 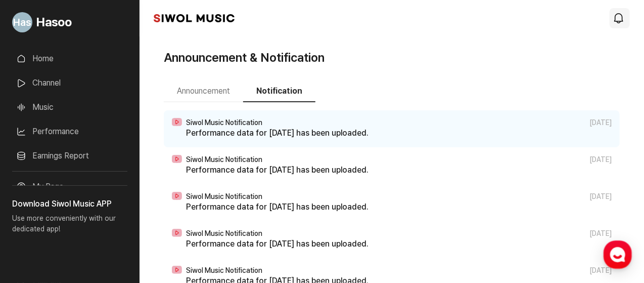 I want to click on h1: Announcement & Notification, so click(x=244, y=58).